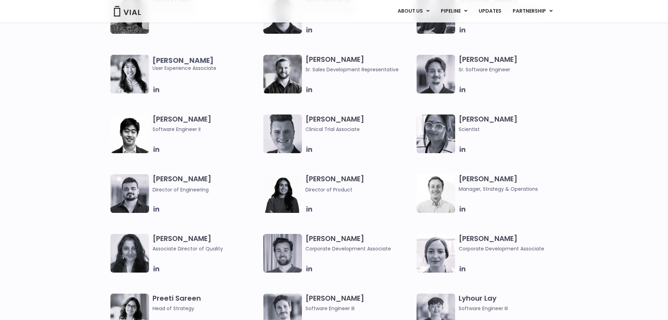 The height and width of the screenshot is (320, 668). Describe the element at coordinates (206, 129) in the screenshot. I see `span: Software Engineer II` at that location.